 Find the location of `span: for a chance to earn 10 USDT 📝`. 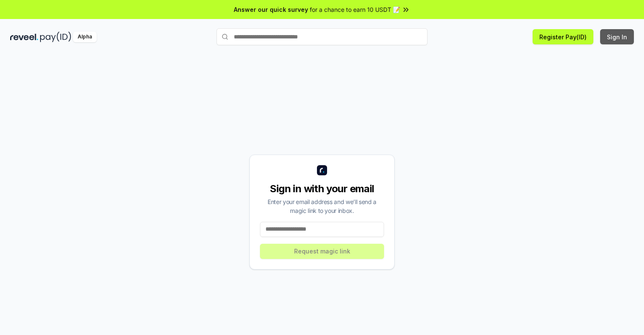

span: for a chance to earn 10 USDT 📝 is located at coordinates (355, 10).